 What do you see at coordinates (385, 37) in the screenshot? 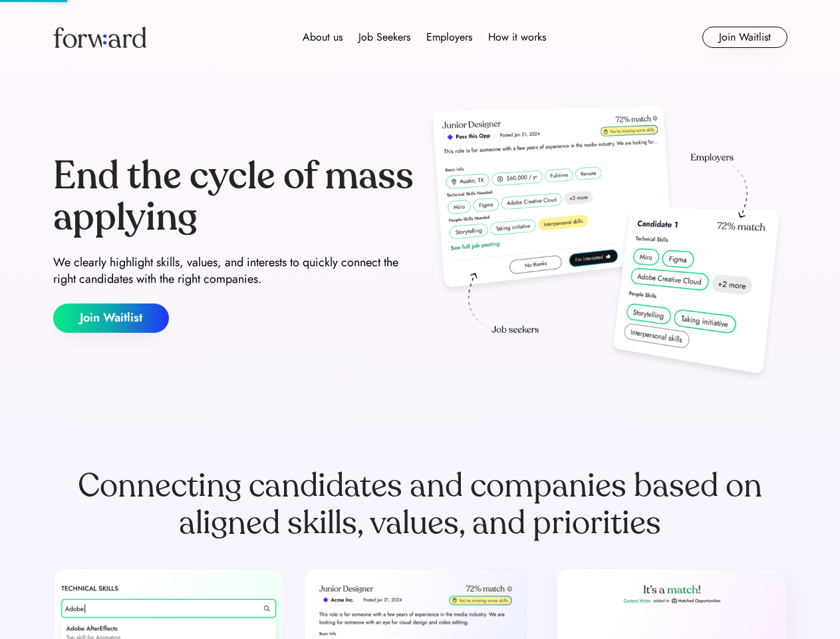
I see `div: Job Seekers` at bounding box center [385, 37].